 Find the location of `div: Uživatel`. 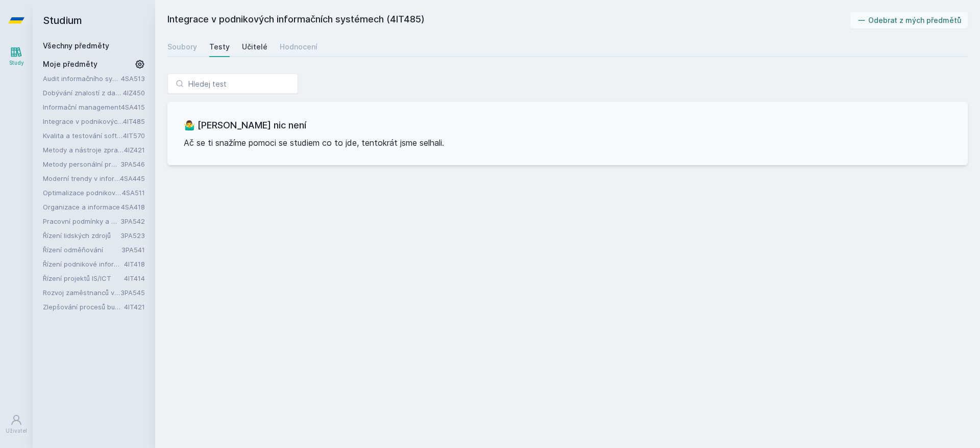

div: Uživatel is located at coordinates (16, 431).